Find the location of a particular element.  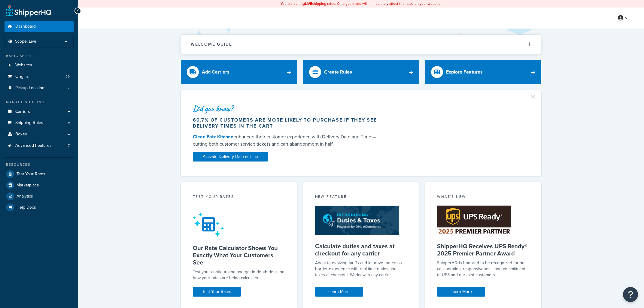

span: Advanced Features is located at coordinates (33, 146).